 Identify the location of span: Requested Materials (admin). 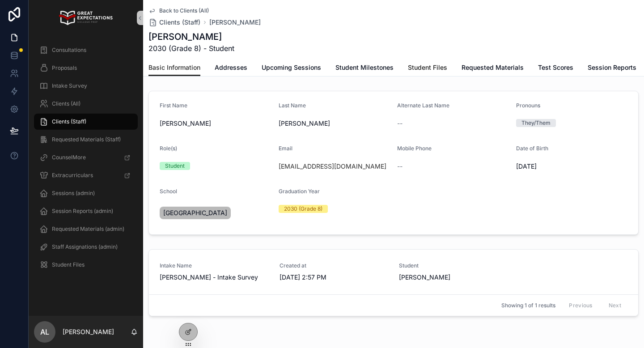
(88, 229).